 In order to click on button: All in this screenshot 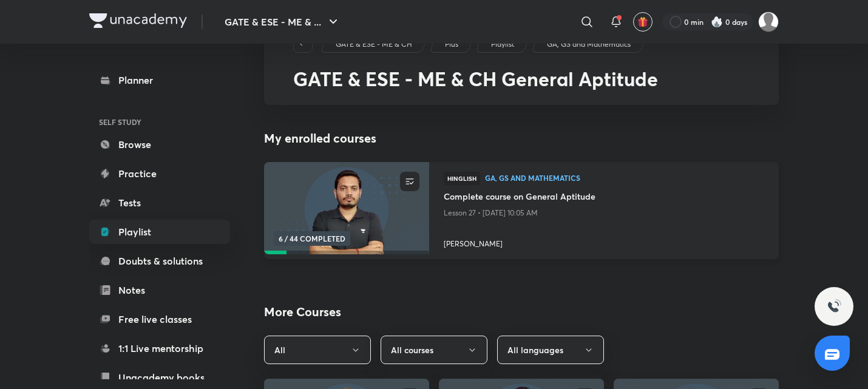, I will do `click(318, 349)`.